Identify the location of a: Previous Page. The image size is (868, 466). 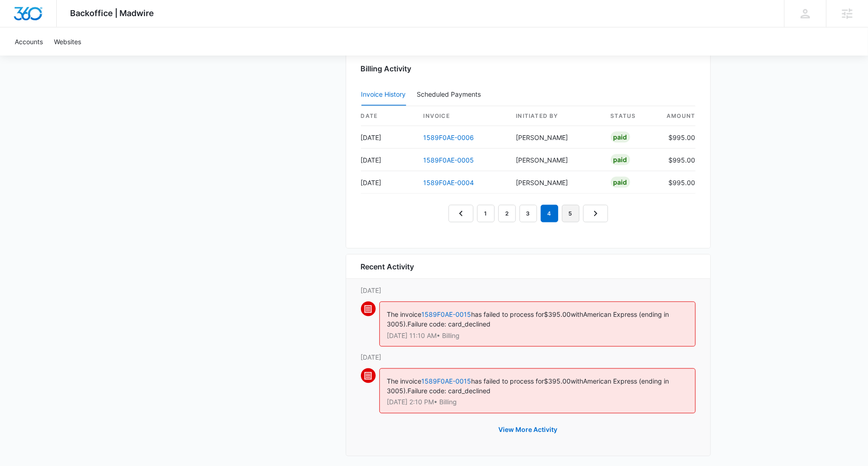
(461, 214).